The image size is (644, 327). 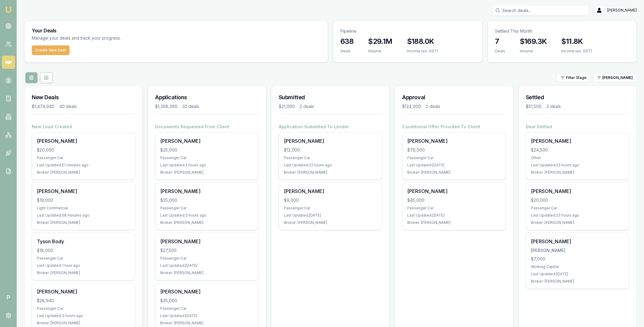 What do you see at coordinates (434, 106) in the screenshot?
I see `div: 2 deals` at bounding box center [434, 106].